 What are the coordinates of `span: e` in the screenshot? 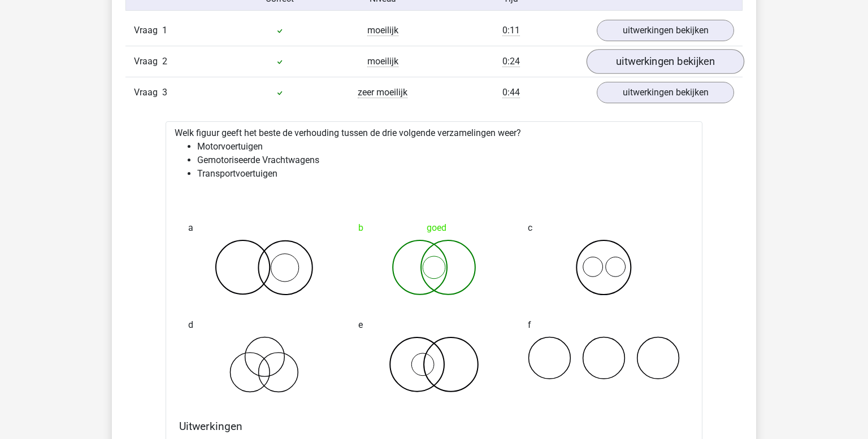 It's located at (361, 325).